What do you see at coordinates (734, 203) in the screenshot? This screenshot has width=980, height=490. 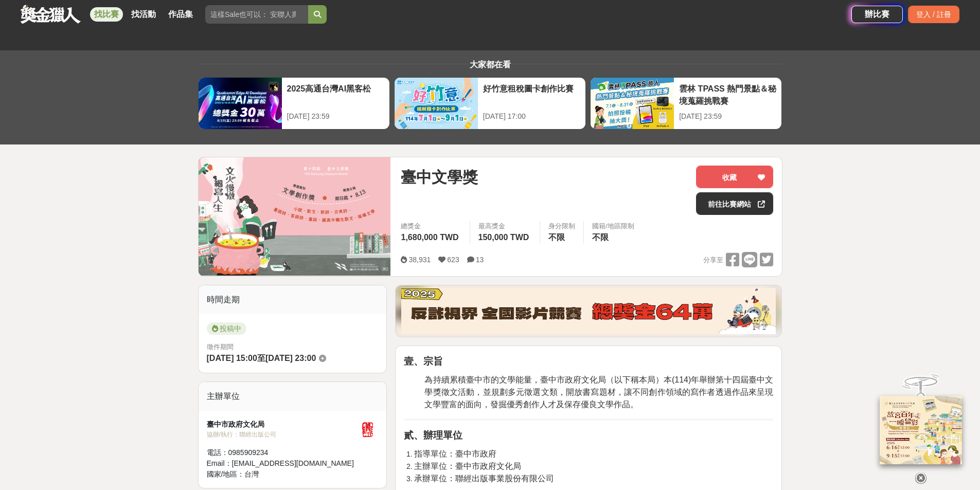 I see `a: 前往比賽網站` at bounding box center [734, 203].